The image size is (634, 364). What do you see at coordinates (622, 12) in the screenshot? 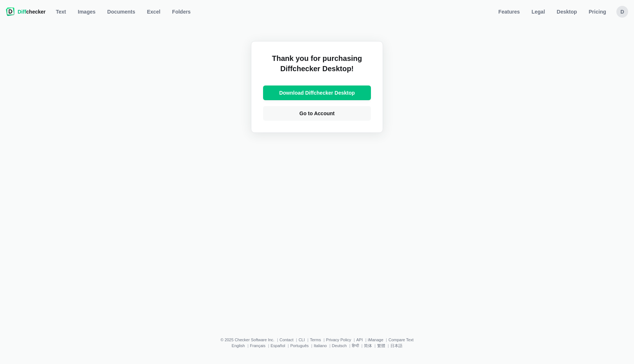
I see `button: d` at bounding box center [622, 12].